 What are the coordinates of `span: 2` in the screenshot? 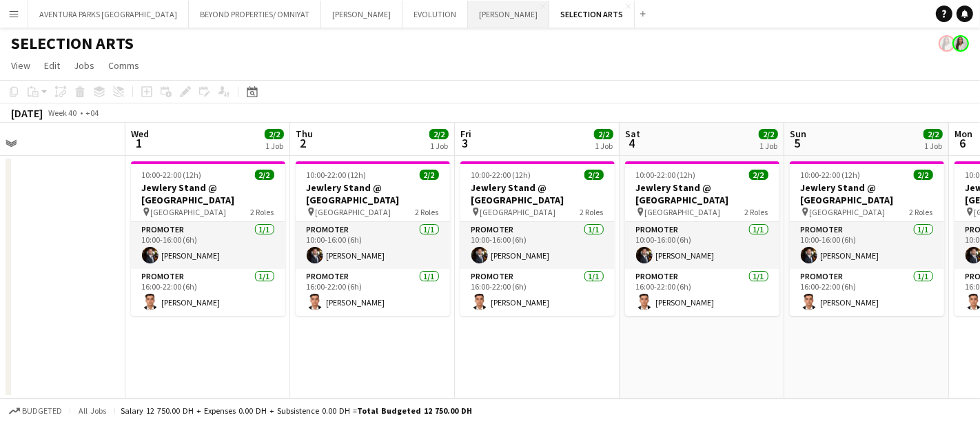 It's located at (303, 143).